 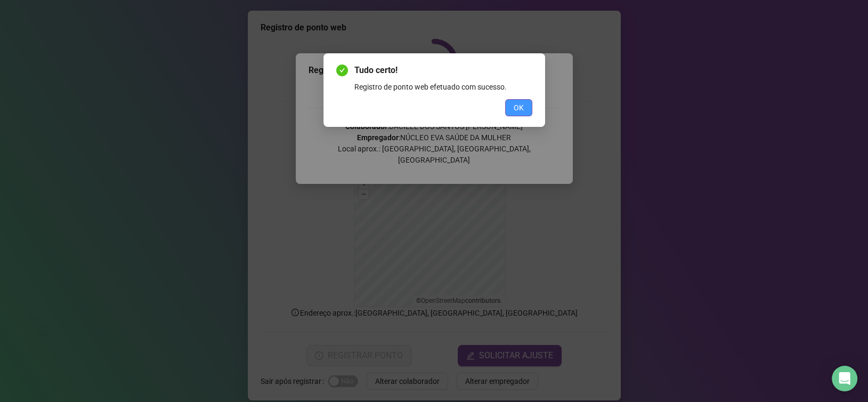 I want to click on span: OK, so click(x=519, y=108).